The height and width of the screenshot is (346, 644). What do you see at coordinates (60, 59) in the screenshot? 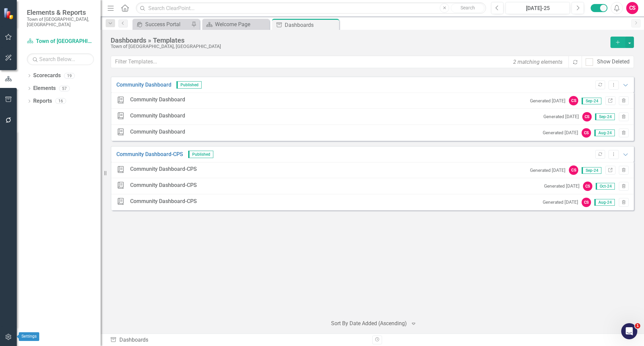
I see `input: Search Below...` at bounding box center [60, 59].